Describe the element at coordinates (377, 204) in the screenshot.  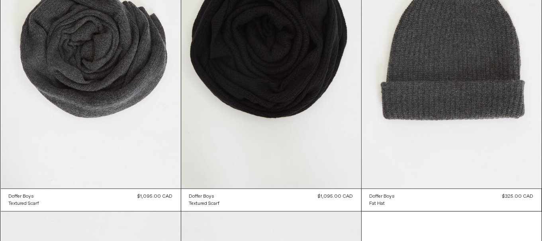
I see `div: Fat Hat` at that location.